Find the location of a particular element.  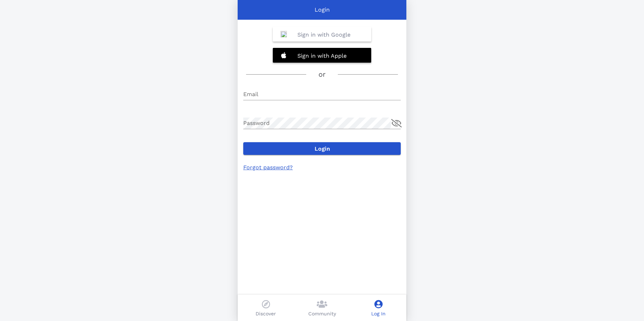

b: Sign in with Apple is located at coordinates (322, 56).